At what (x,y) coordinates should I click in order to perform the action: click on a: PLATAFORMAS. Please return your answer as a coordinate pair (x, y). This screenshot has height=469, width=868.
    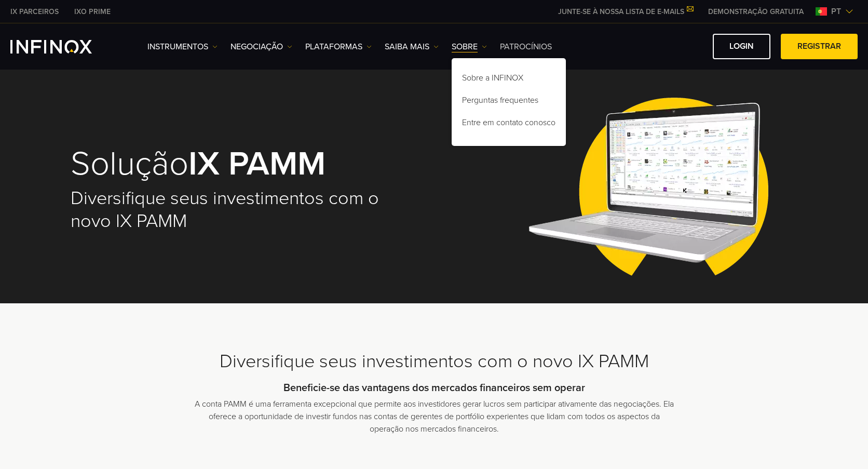
    Looking at the image, I should click on (338, 47).